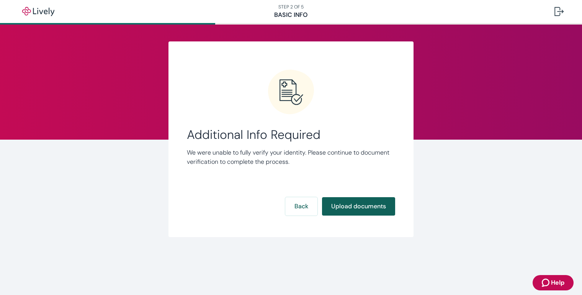 Image resolution: width=582 pixels, height=295 pixels. I want to click on span: Help, so click(558, 282).